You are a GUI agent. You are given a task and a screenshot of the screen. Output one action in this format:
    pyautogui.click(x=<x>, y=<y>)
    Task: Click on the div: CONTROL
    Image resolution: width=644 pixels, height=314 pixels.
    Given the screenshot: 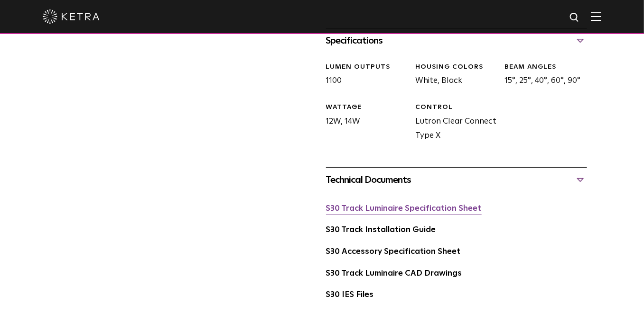 What is the action you would take?
    pyautogui.click(x=456, y=108)
    